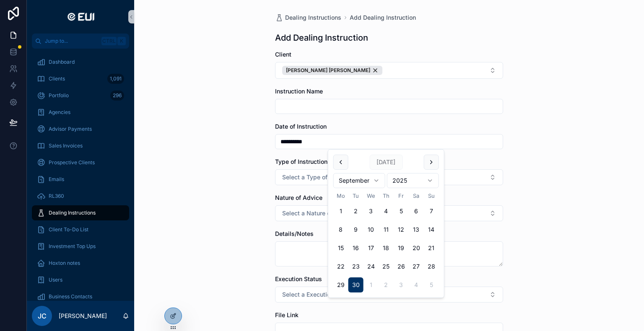 The width and height of the screenshot is (644, 331). Describe the element at coordinates (401, 195) in the screenshot. I see `th: Friday` at that location.